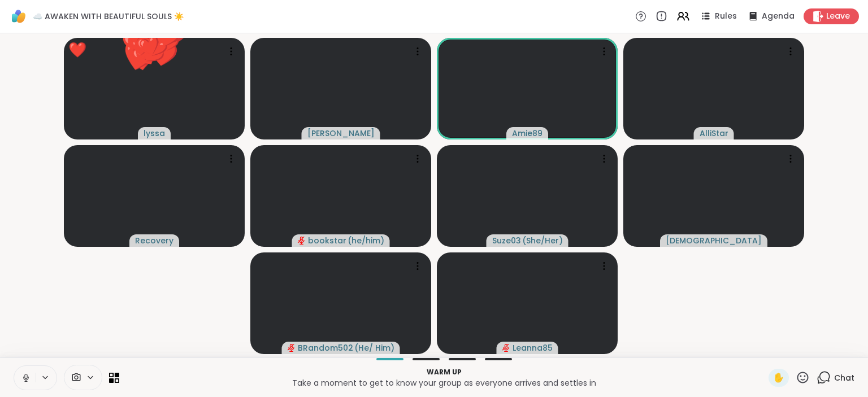  I want to click on span: Agenda, so click(778, 17).